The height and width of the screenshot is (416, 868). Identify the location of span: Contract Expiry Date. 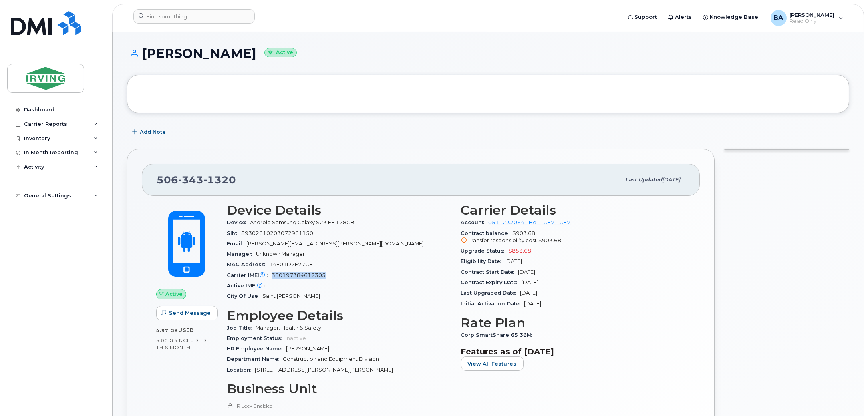
(491, 282).